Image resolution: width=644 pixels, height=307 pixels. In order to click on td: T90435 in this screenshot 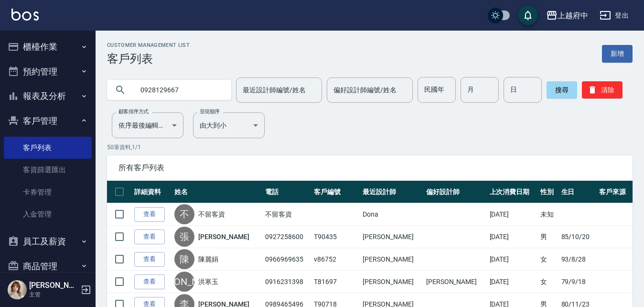, I will do `click(336, 237)`.